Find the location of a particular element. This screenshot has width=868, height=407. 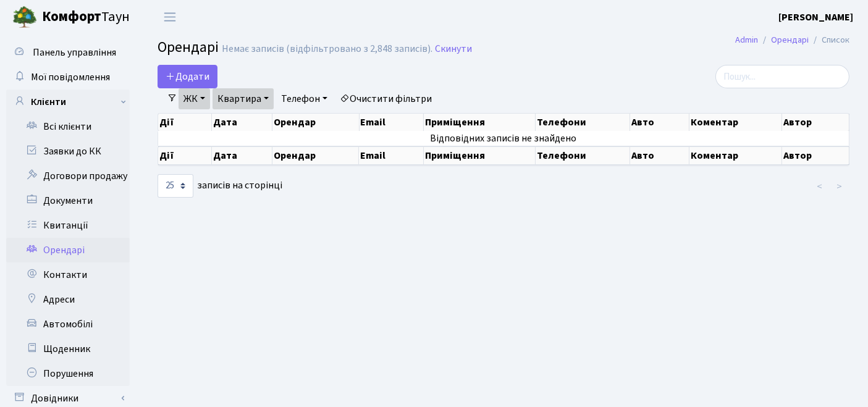

a: Всі клієнти is located at coordinates (68, 126).